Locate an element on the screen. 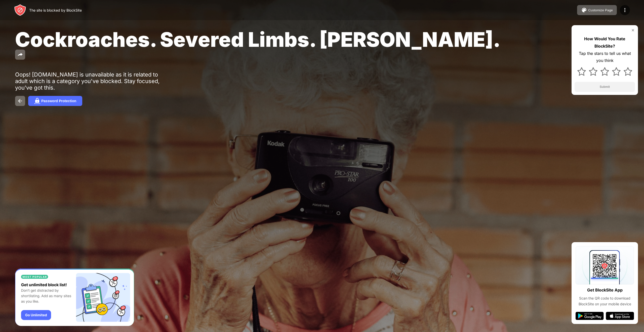 The width and height of the screenshot is (644, 332). img: header-logo.svg is located at coordinates (20, 10).